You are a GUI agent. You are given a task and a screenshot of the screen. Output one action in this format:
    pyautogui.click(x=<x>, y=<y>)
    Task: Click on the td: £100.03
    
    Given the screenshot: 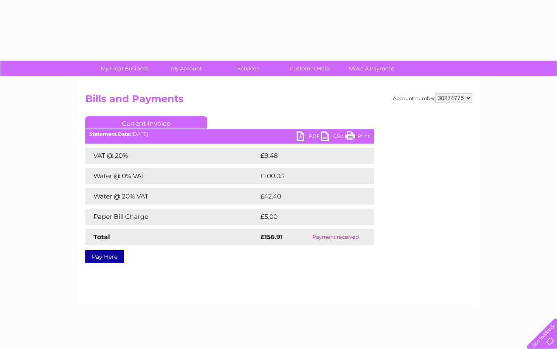 What is the action you would take?
    pyautogui.click(x=309, y=176)
    